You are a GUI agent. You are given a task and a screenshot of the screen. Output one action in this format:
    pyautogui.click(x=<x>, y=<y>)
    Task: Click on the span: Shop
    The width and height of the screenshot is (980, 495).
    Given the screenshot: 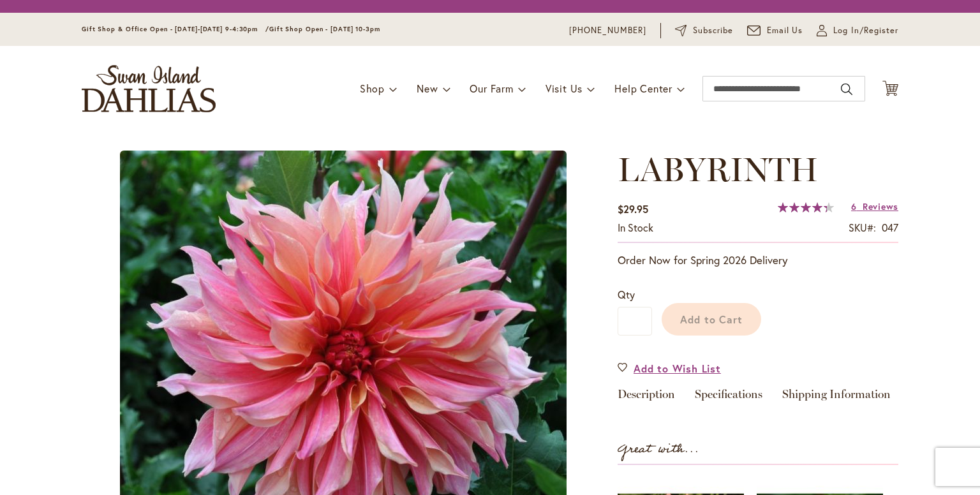 What is the action you would take?
    pyautogui.click(x=372, y=88)
    